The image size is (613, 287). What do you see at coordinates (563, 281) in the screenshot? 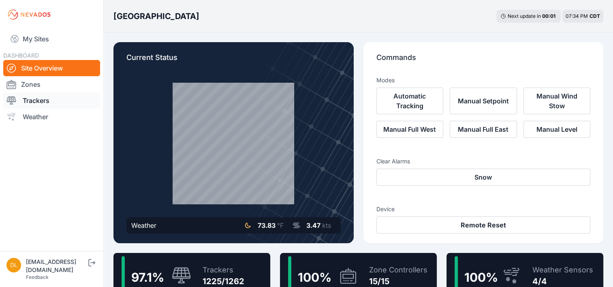
I see `div: 4/4` at bounding box center [563, 281].